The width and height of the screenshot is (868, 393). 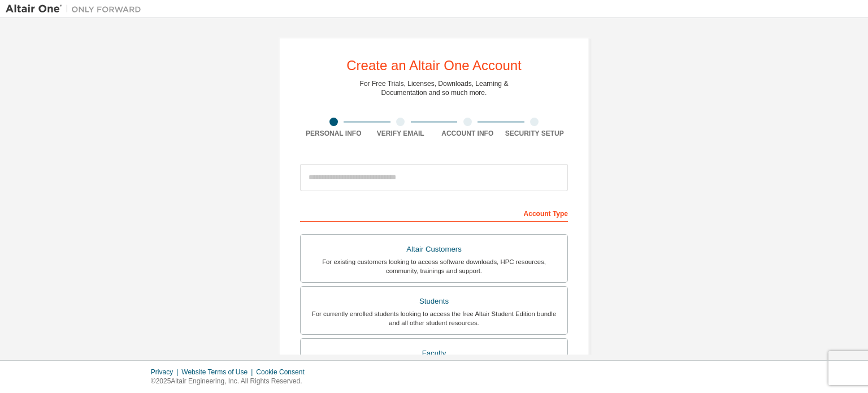 I want to click on div: Account Type, so click(x=434, y=213).